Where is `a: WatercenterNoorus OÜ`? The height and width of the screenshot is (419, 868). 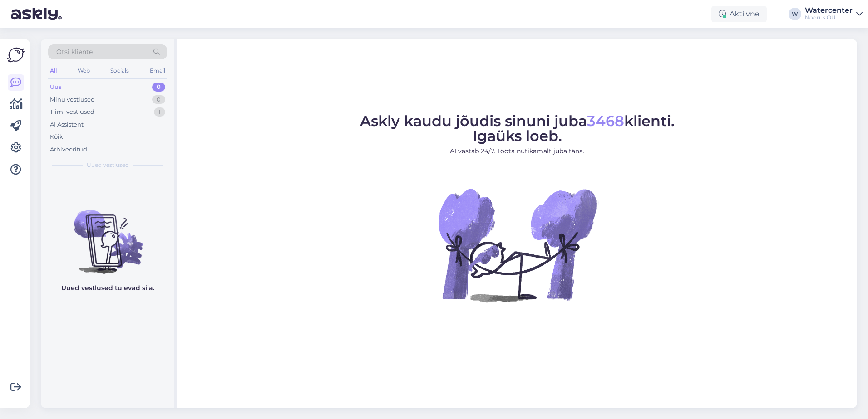
a: WatercenterNoorus OÜ is located at coordinates (833, 14).